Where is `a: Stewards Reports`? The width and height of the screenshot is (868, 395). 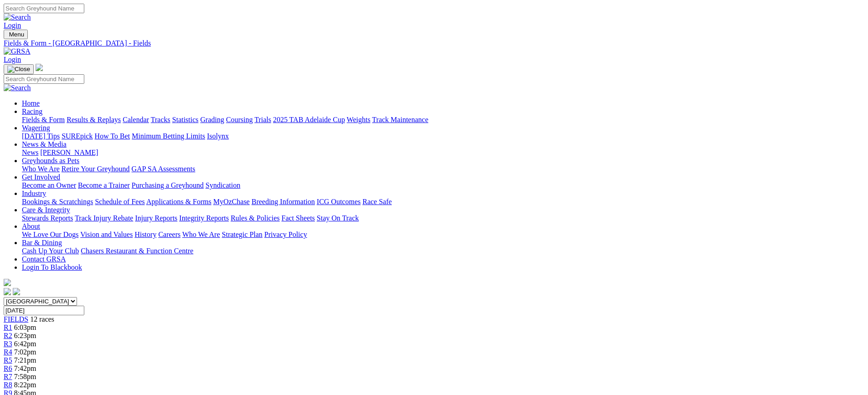 a: Stewards Reports is located at coordinates (48, 217).